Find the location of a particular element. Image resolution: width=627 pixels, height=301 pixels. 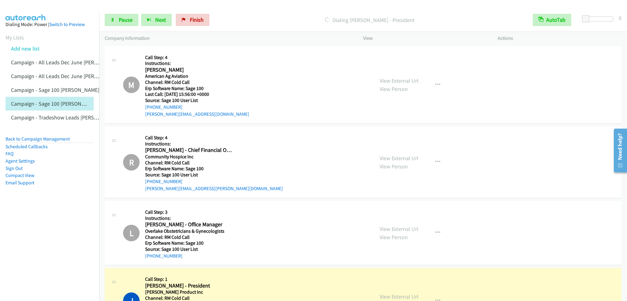

div: 0 is located at coordinates (620, 18).